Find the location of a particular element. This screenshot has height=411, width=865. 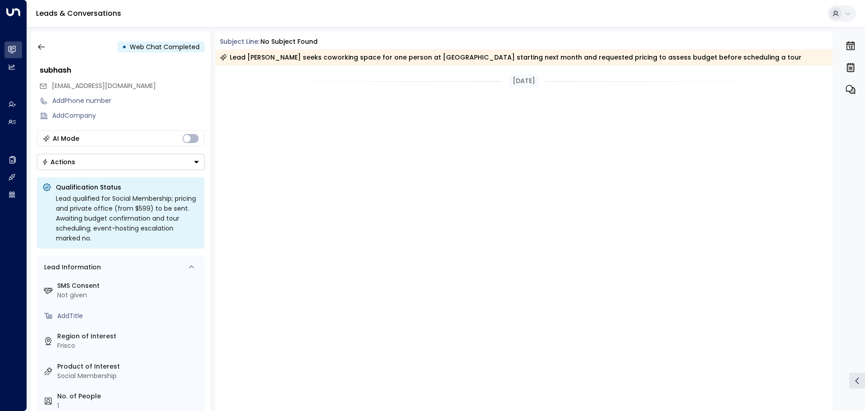

div: Not given is located at coordinates (129, 295).